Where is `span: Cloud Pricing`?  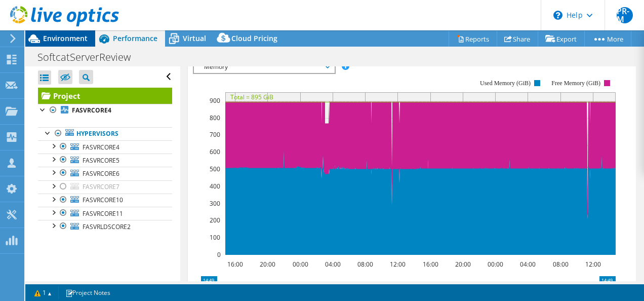
span: Cloud Pricing is located at coordinates (254, 38).